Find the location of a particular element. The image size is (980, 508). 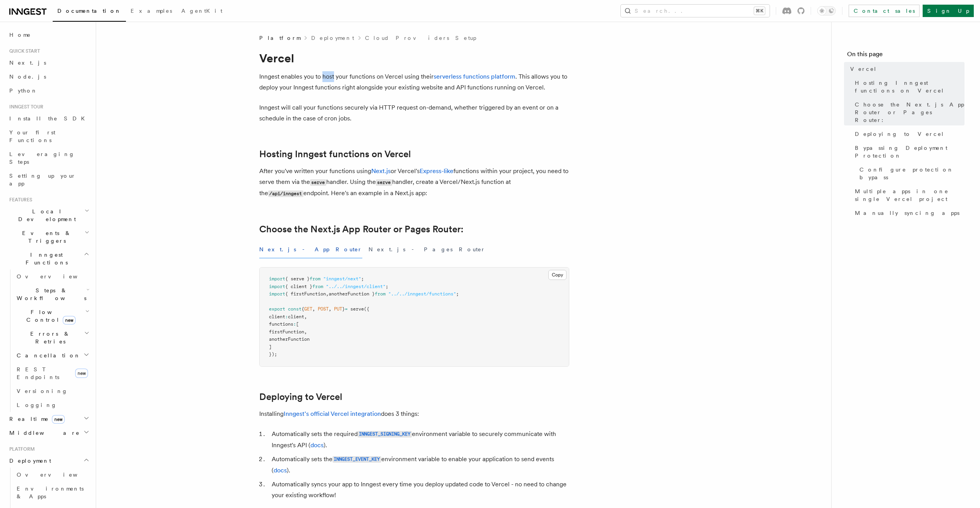

li: Automatically sets the required environment variable to securely communicate with Inngest's API ( ). is located at coordinates (419, 440).